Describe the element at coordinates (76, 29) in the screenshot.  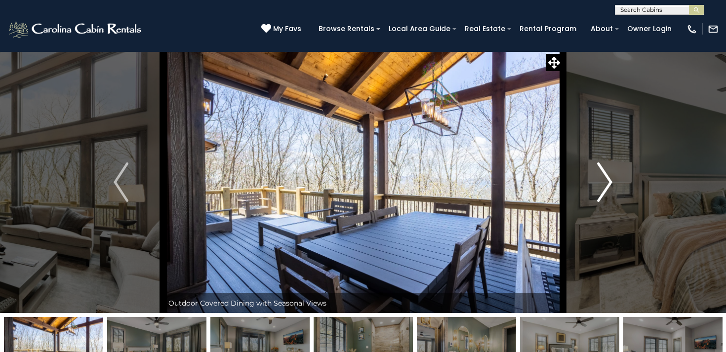
I see `img: White-1-2.png` at that location.